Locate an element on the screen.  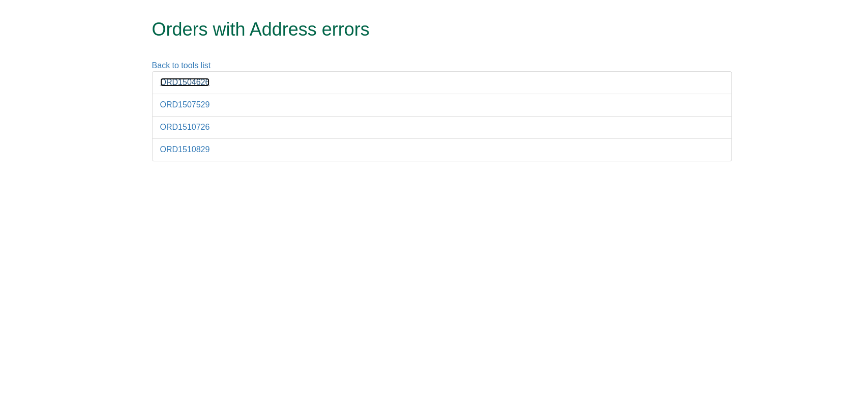
a: ORD1510829 is located at coordinates (185, 149).